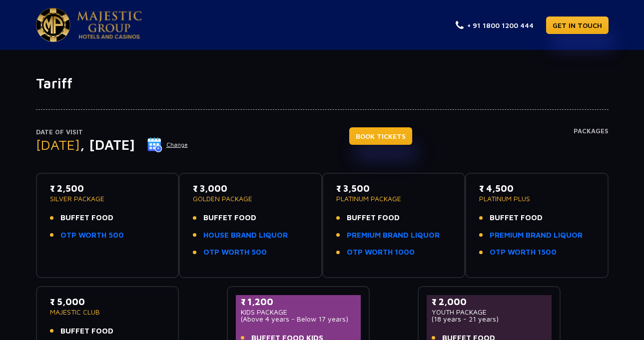 The width and height of the screenshot is (644, 340). I want to click on a: + 91 1800 1200 444, so click(494, 25).